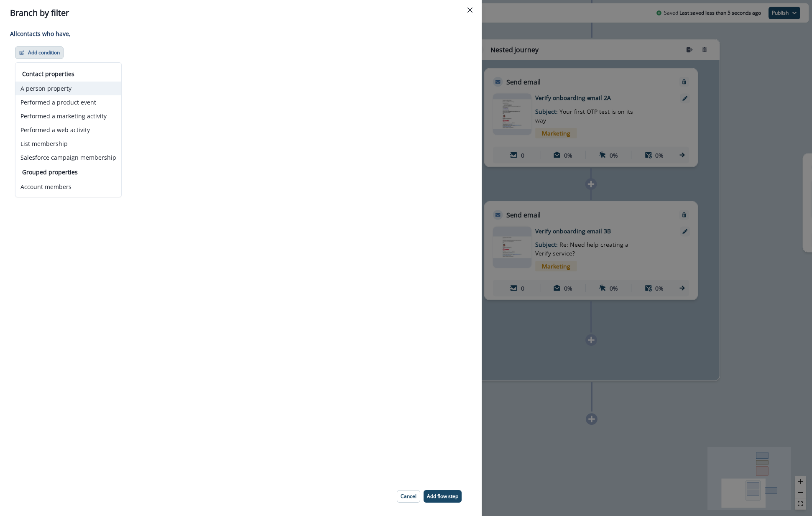  Describe the element at coordinates (68, 102) in the screenshot. I see `button: Performed a product event` at that location.